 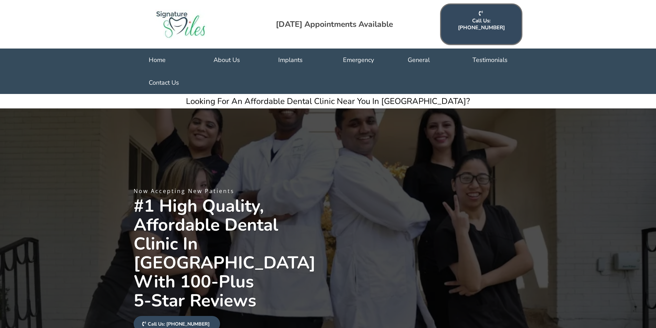 I want to click on a: Emergency, so click(x=358, y=60).